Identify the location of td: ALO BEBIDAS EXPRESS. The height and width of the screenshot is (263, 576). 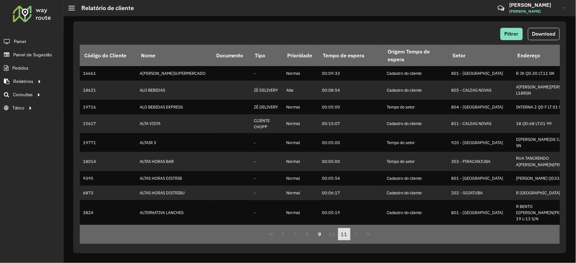
(174, 107).